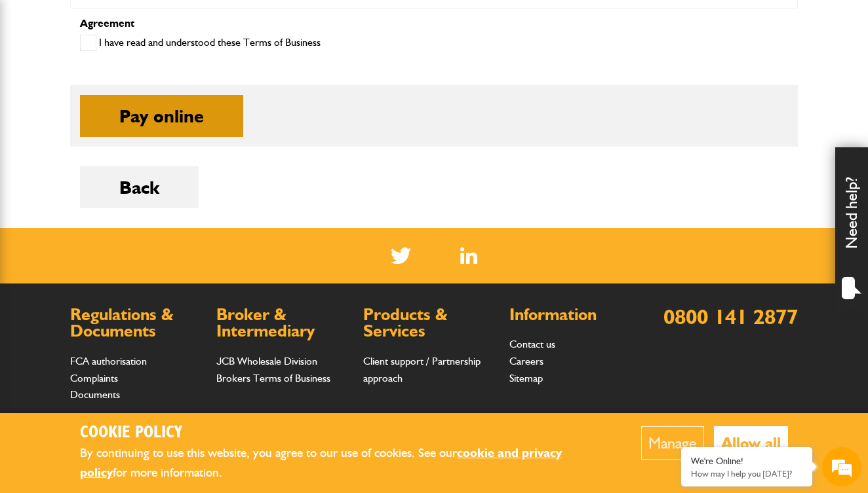 Image resolution: width=868 pixels, height=493 pixels. I want to click on a: Brokers Terms of Business, so click(273, 378).